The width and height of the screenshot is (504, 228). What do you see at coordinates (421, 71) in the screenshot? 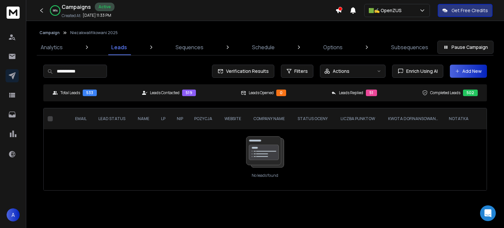
I see `span: Enrich Using AI` at bounding box center [421, 71].